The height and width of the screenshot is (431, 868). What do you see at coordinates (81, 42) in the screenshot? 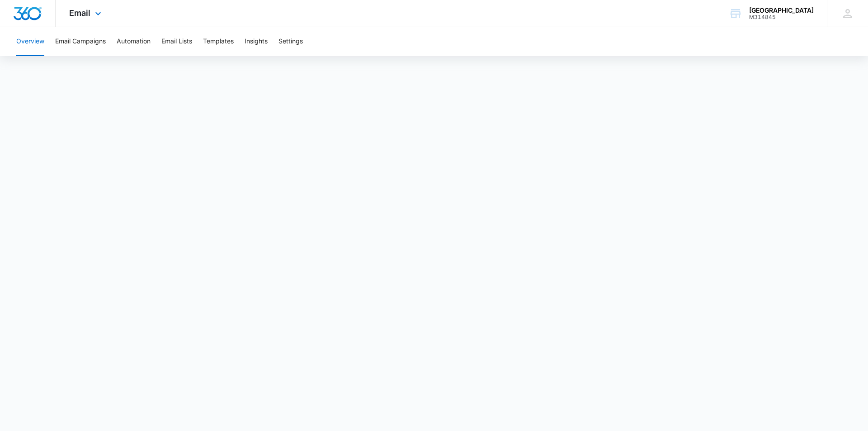
I see `button: Email Campaigns` at bounding box center [81, 42].